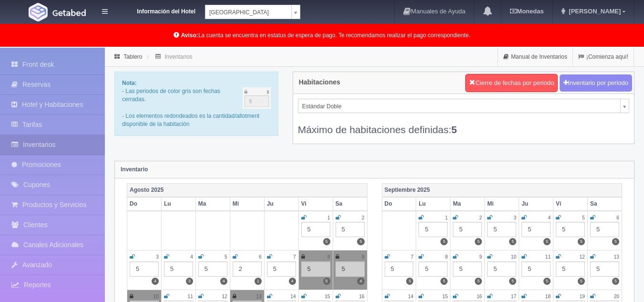 The image size is (644, 302). I want to click on small: 17, so click(513, 296).